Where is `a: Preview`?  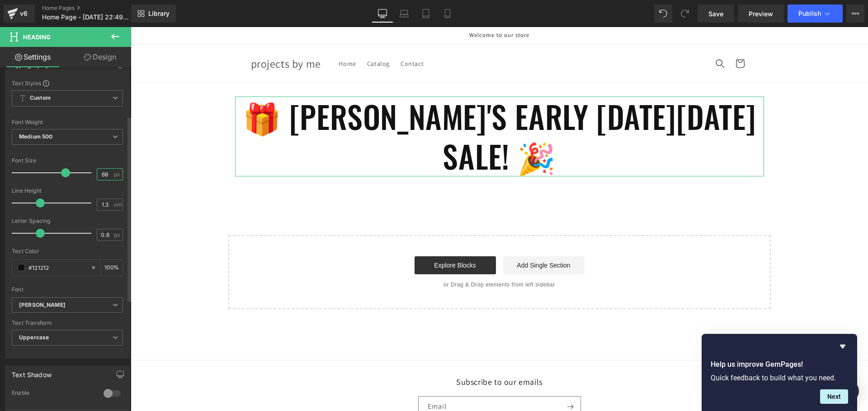 a: Preview is located at coordinates (760, 13).